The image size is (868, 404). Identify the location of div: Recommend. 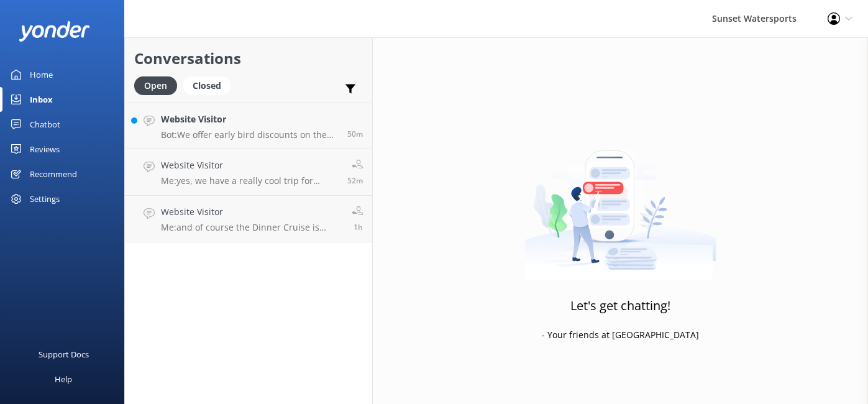
(54, 174).